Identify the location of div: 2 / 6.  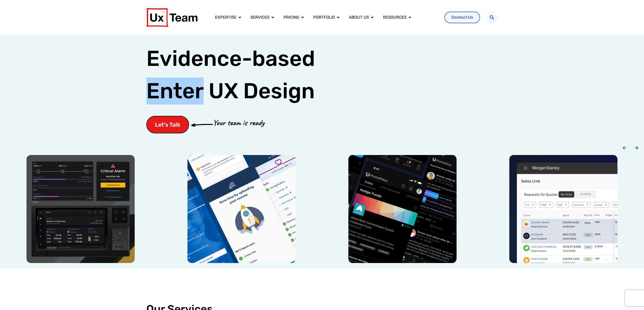
(241, 209).